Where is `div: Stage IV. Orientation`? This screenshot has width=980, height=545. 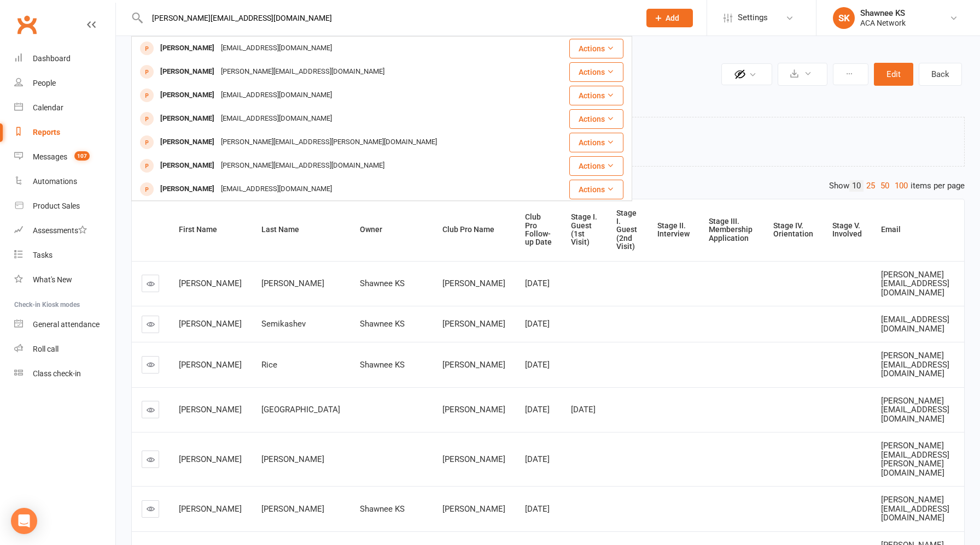 div: Stage IV. Orientation is located at coordinates (793, 230).